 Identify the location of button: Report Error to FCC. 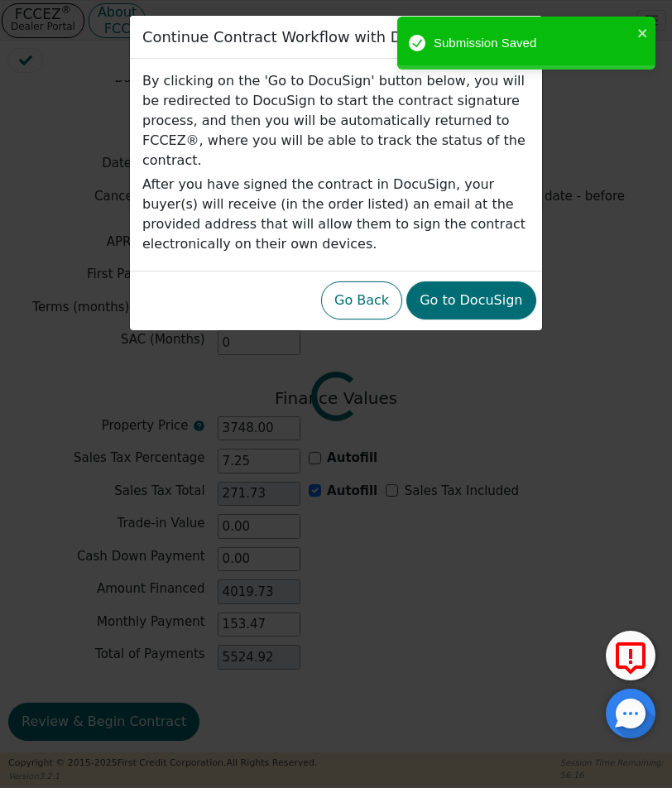
(631, 655).